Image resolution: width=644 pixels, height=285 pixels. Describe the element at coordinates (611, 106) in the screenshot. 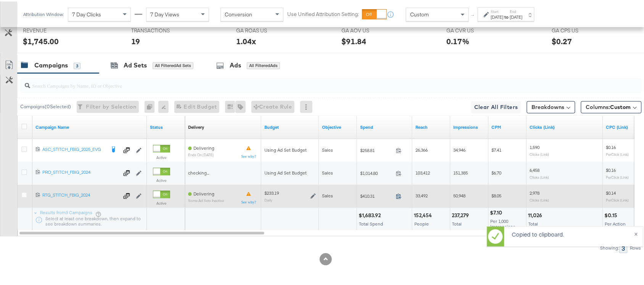

I see `button: Columns:Custom` at that location.